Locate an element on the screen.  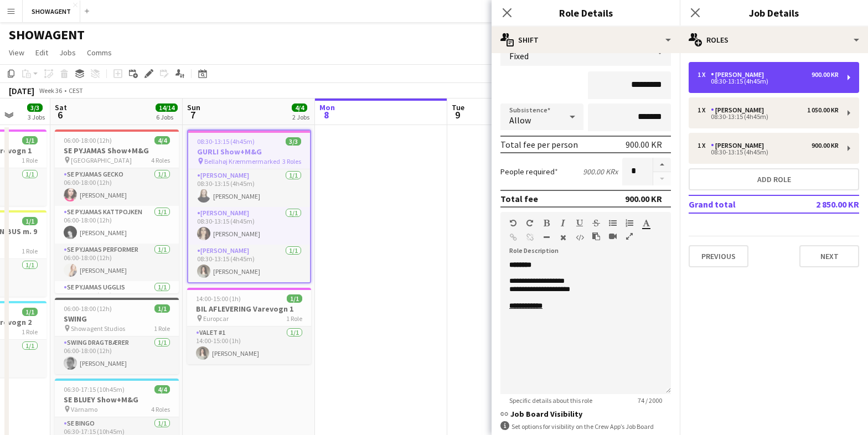
div: Shift is located at coordinates (586, 40).